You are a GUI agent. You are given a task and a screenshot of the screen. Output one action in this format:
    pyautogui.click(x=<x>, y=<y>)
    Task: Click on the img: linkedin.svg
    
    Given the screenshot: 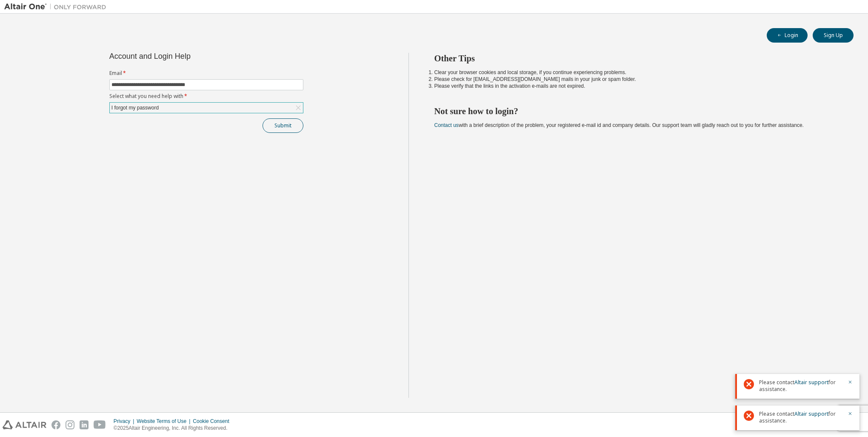 What is the action you would take?
    pyautogui.click(x=84, y=424)
    